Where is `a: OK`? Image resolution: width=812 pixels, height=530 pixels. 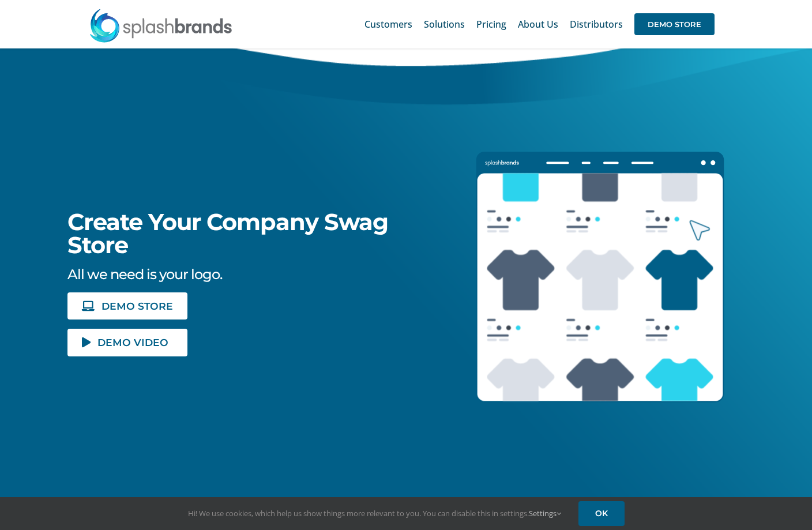 a: OK is located at coordinates (602, 513).